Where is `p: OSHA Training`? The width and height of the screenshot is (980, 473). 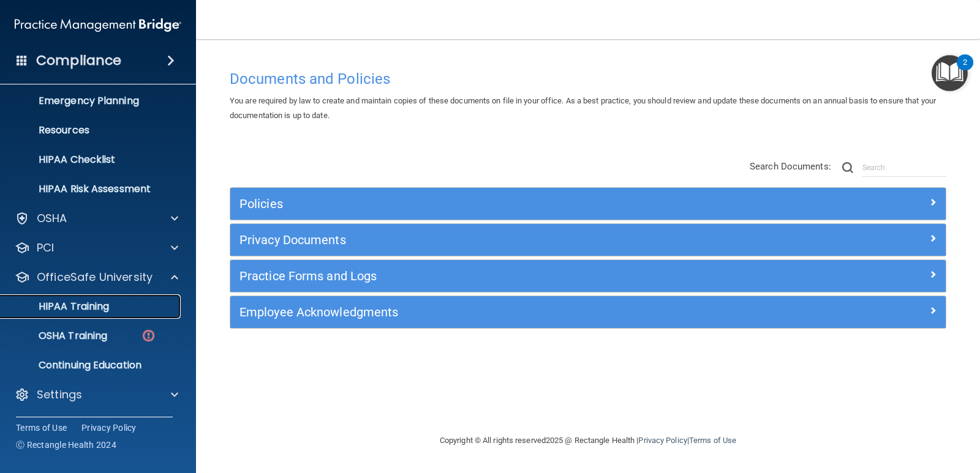 p: OSHA Training is located at coordinates (58, 336).